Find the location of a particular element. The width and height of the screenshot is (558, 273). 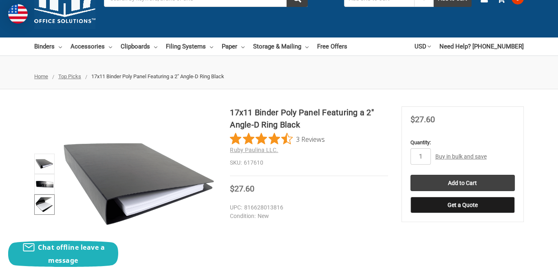

label: Quantity: is located at coordinates (462, 143).